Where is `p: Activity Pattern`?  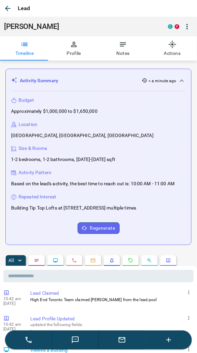
p: Activity Pattern is located at coordinates (35, 173).